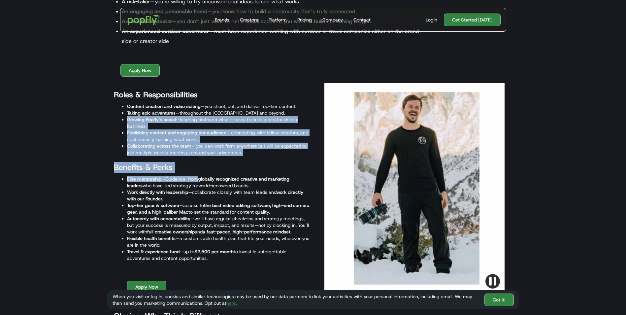 The width and height of the screenshot is (626, 315). I want to click on strong: Publishing content and engaging our audience, so click(177, 133).